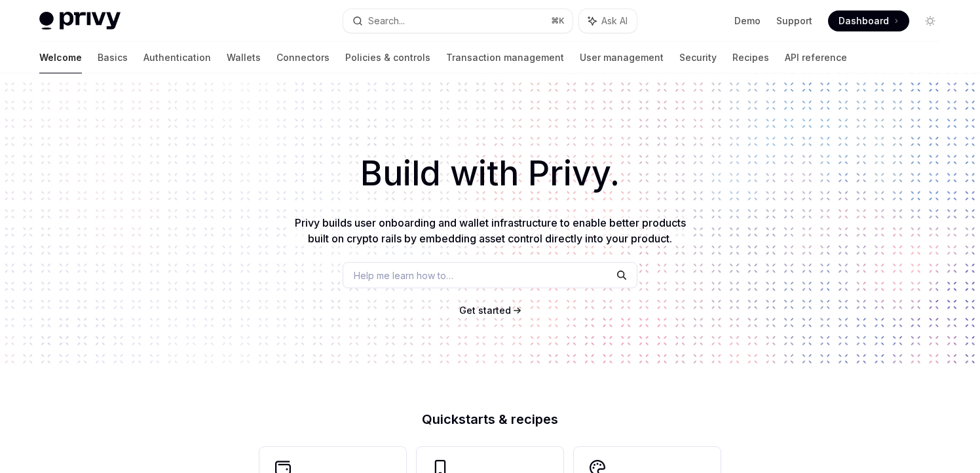 The image size is (980, 473). Describe the element at coordinates (388, 58) in the screenshot. I see `a: Policies & controls` at that location.